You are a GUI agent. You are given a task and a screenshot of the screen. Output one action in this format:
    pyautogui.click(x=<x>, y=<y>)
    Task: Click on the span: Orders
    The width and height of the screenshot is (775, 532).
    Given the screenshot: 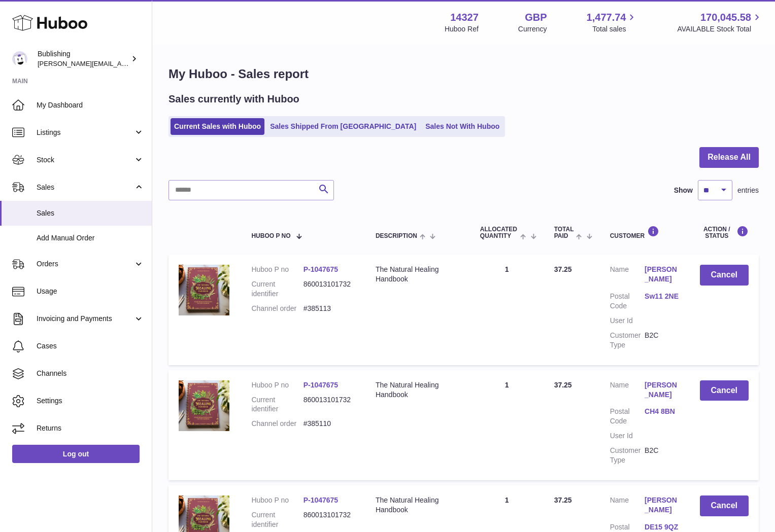 What is the action you would take?
    pyautogui.click(x=85, y=264)
    